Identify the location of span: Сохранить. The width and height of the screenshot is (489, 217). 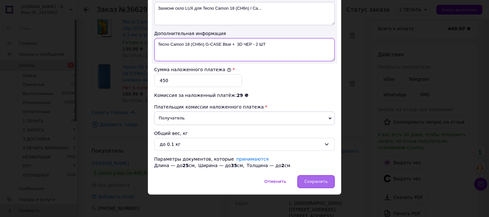
(316, 182).